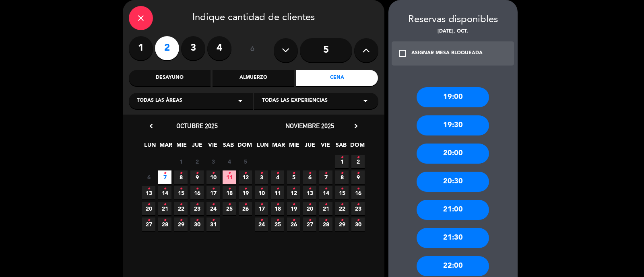 This screenshot has width=644, height=277. What do you see at coordinates (252, 50) in the screenshot?
I see `div: ó` at bounding box center [252, 50].